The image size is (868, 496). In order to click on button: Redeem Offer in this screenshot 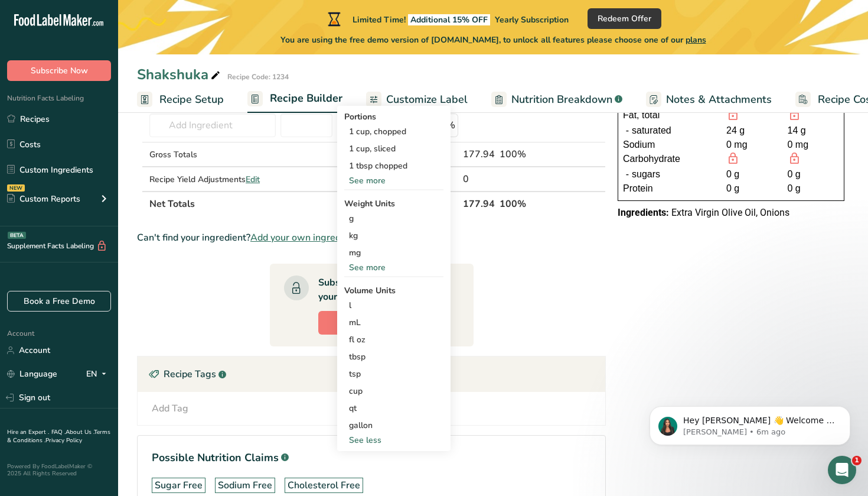, I will do `click(624, 18)`.